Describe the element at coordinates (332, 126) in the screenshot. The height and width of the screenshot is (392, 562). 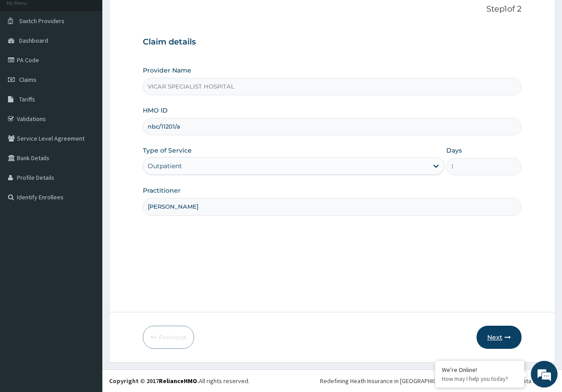
I see `input: Enter HMO ID` at that location.